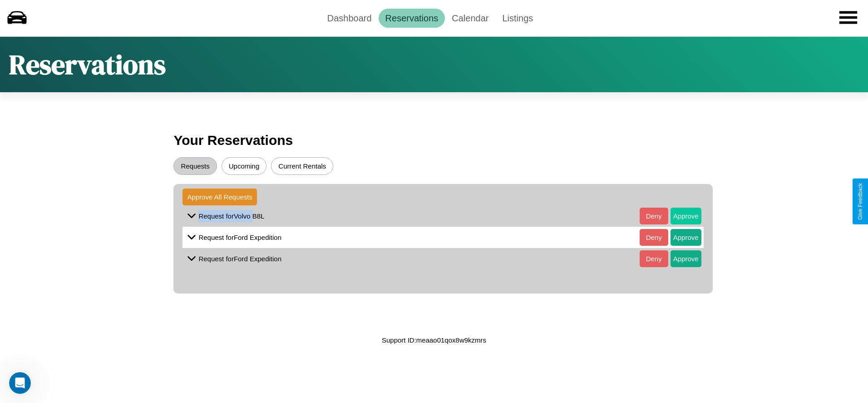  I want to click on button: Upcoming, so click(245, 166).